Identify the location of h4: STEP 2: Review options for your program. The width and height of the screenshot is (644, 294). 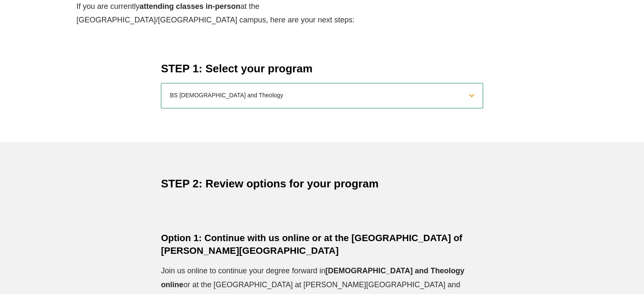
(322, 184).